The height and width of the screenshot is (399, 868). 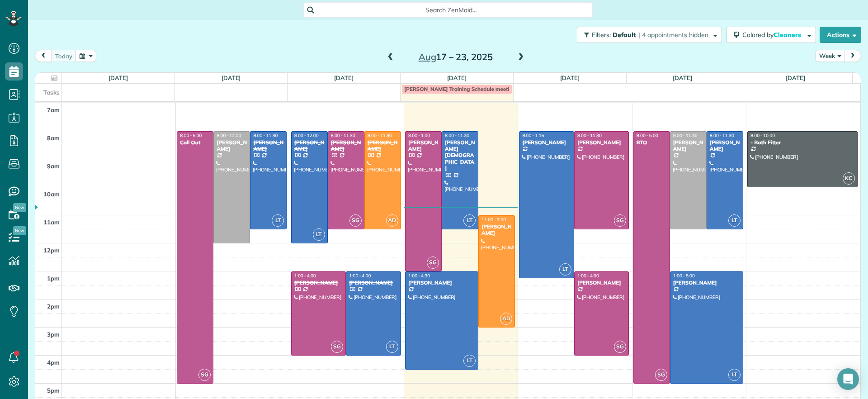 I want to click on span: 8am, so click(x=54, y=138).